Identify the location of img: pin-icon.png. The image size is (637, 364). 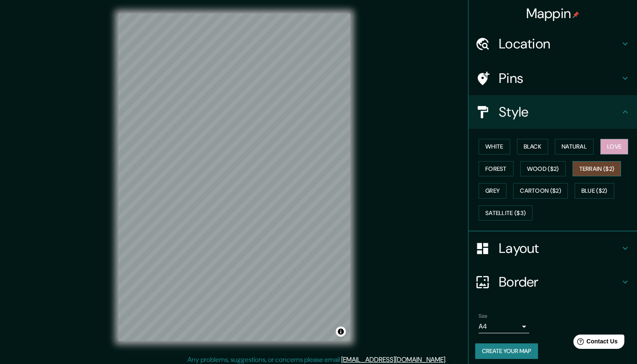
(576, 14).